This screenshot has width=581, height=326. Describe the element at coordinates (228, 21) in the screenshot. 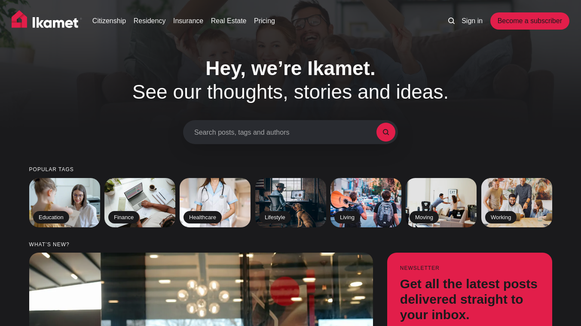

I see `a: Real Estate` at that location.